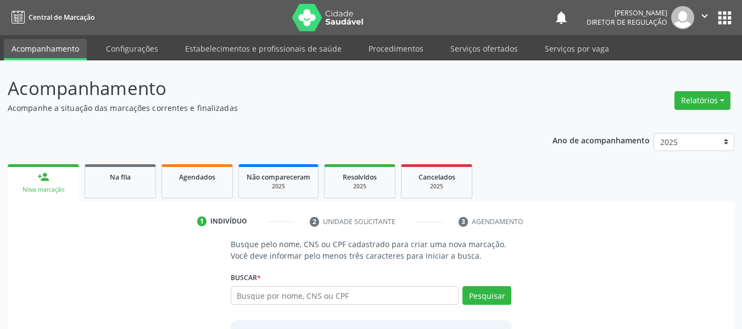  What do you see at coordinates (601, 140) in the screenshot?
I see `p: Ano de acompanhamento` at bounding box center [601, 140].